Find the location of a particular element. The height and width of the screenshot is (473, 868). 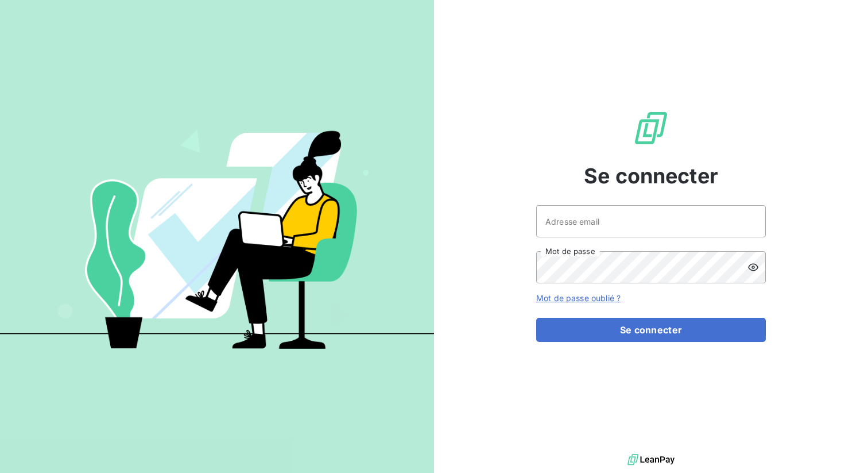

button: Se connecter is located at coordinates (651, 330).